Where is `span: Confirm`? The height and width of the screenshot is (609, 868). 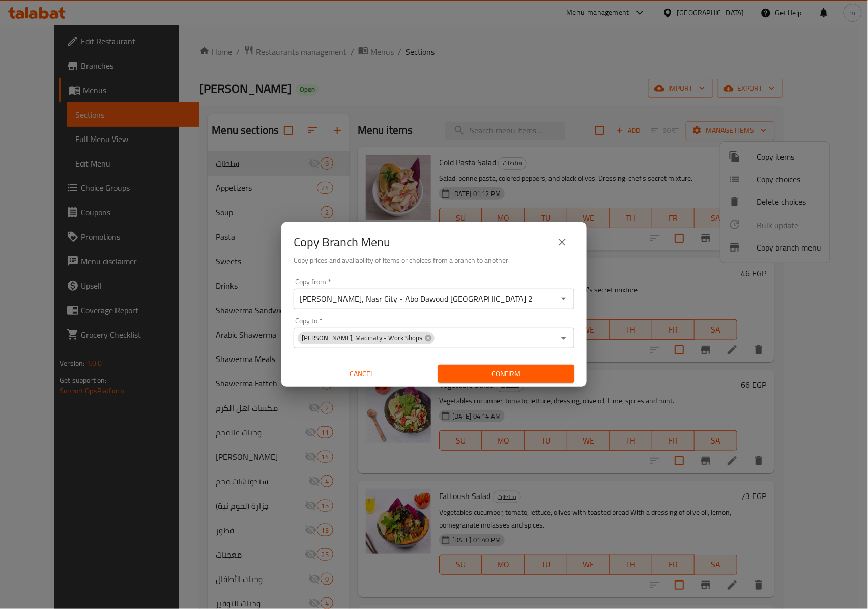 span: Confirm is located at coordinates (506, 374).